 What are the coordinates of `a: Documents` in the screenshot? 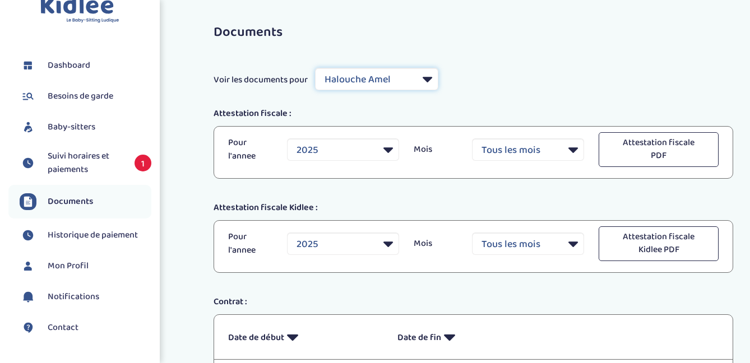 It's located at (85, 202).